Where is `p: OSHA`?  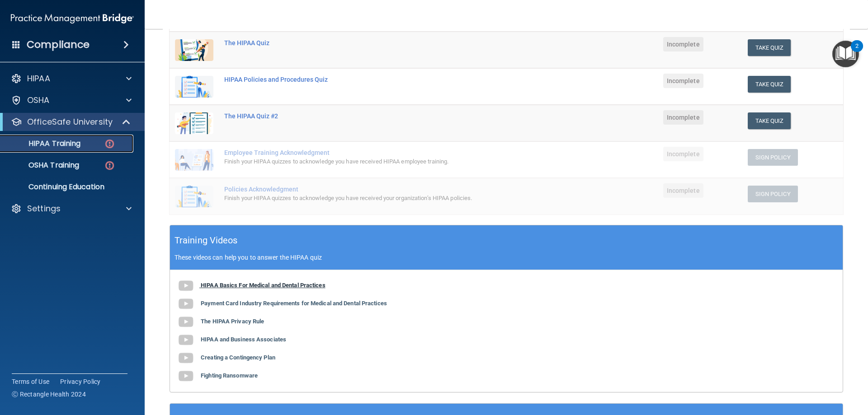 p: OSHA is located at coordinates (38, 101).